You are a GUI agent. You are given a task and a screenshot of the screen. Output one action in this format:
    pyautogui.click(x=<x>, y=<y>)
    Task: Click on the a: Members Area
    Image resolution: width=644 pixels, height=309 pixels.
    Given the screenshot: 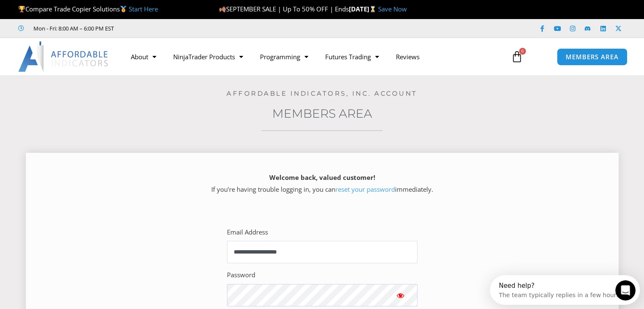 What is the action you would take?
    pyautogui.click(x=322, y=114)
    